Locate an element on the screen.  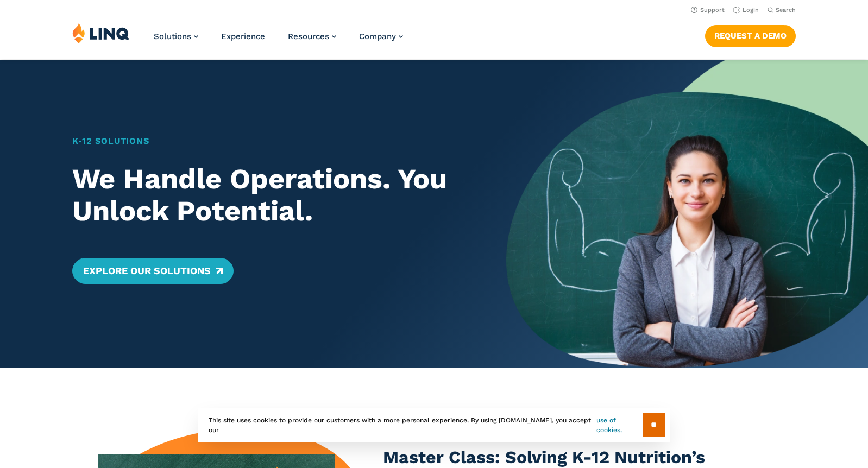
span: Resources is located at coordinates (308, 36).